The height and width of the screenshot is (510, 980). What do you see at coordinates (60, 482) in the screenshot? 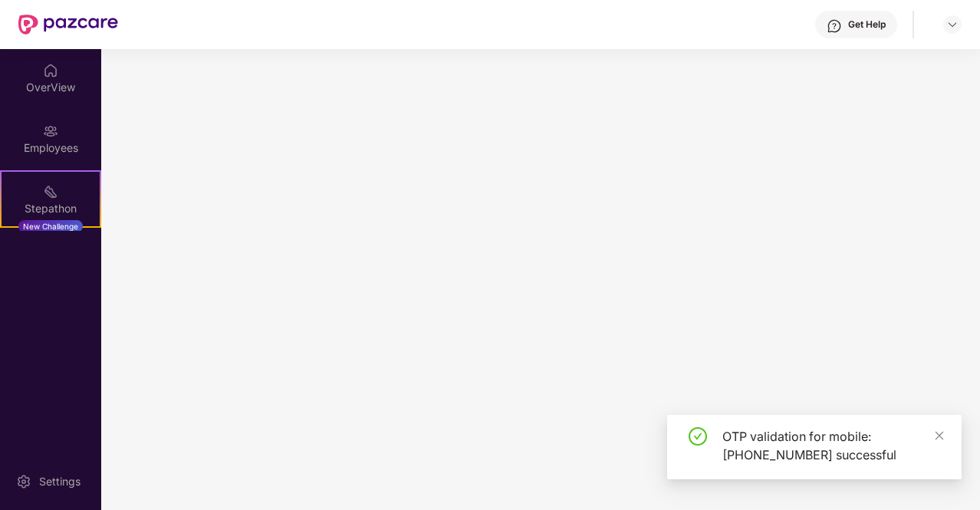
I see `div: Settings` at bounding box center [60, 482].